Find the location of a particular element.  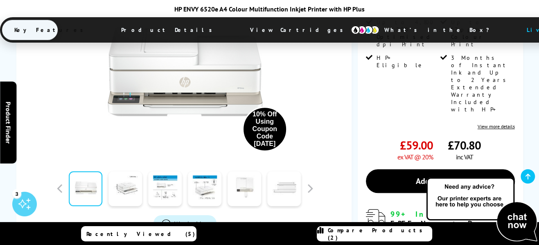

span: ex VAT @ 20% is located at coordinates (415, 157).